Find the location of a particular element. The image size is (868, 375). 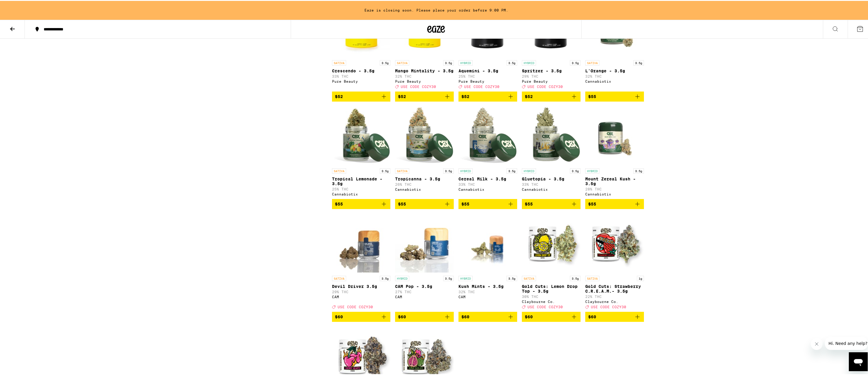

img: CAM - Kush Mints - 3.5g is located at coordinates (487, 242).